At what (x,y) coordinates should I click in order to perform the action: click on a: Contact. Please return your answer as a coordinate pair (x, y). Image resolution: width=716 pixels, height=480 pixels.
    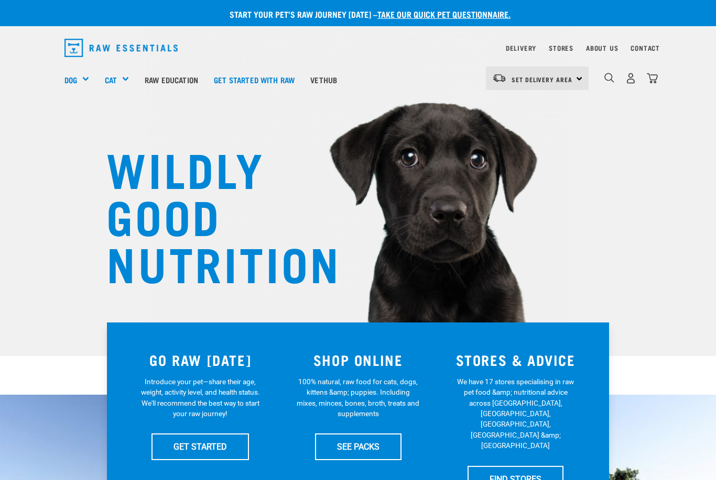
    Looking at the image, I should click on (645, 48).